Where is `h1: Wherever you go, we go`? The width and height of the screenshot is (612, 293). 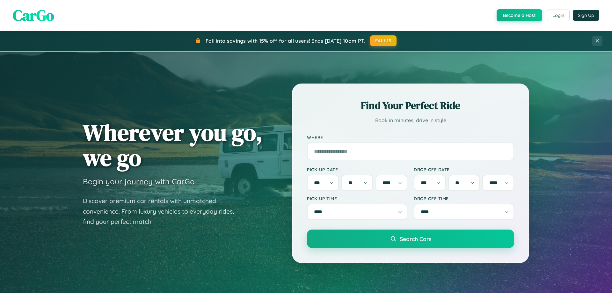
h1: Wherever you go, we go is located at coordinates (173, 145).